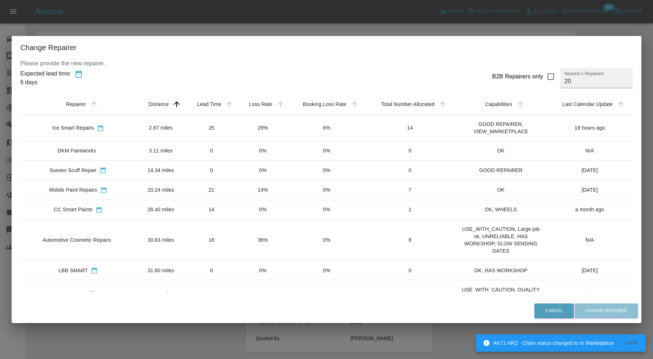 The image size is (653, 359). I want to click on td: 28.40 miles, so click(161, 209).